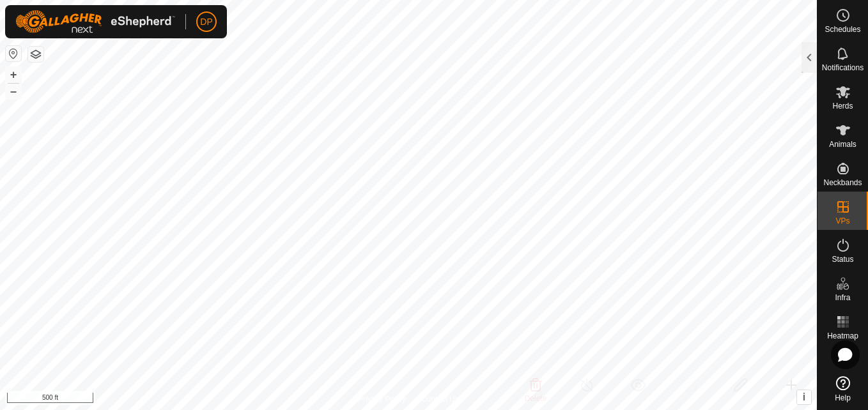 Image resolution: width=868 pixels, height=410 pixels. I want to click on span: i, so click(804, 396).